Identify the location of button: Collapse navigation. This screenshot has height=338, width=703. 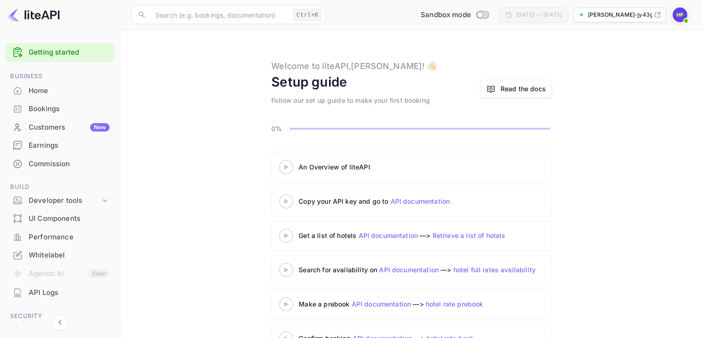
(60, 322).